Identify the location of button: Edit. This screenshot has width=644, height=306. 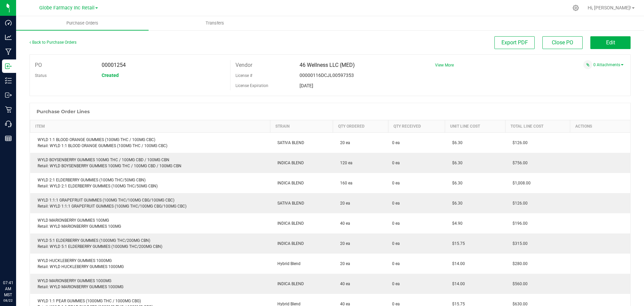
(611, 43).